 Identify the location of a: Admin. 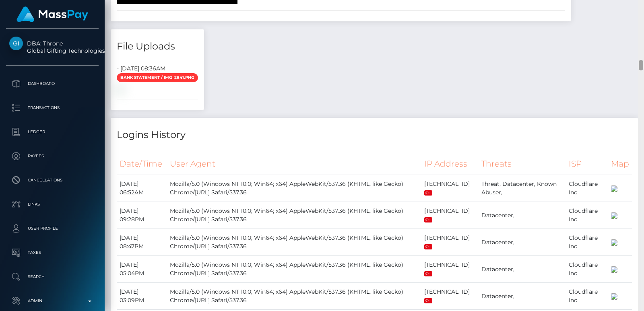
(52, 301).